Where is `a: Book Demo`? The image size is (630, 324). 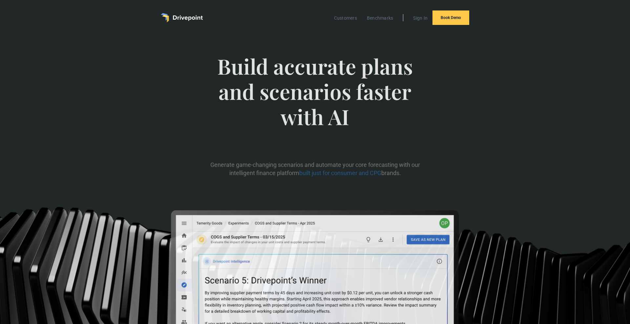 a: Book Demo is located at coordinates (450, 18).